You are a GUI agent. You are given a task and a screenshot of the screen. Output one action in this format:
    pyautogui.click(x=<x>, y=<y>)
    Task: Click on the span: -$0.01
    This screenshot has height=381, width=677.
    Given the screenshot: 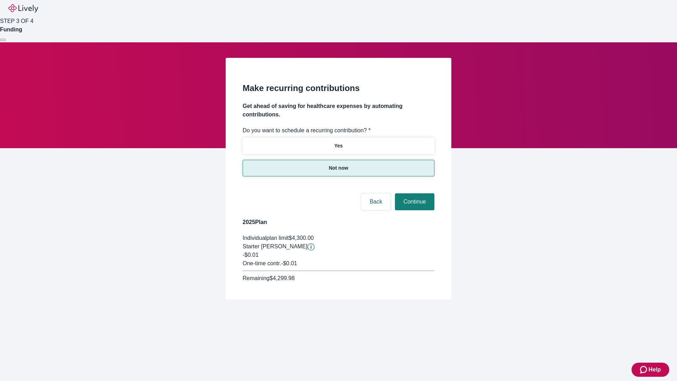 What is the action you would take?
    pyautogui.click(x=250, y=255)
    